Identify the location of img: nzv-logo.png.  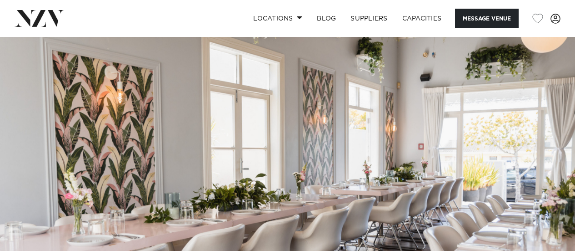
(39, 18).